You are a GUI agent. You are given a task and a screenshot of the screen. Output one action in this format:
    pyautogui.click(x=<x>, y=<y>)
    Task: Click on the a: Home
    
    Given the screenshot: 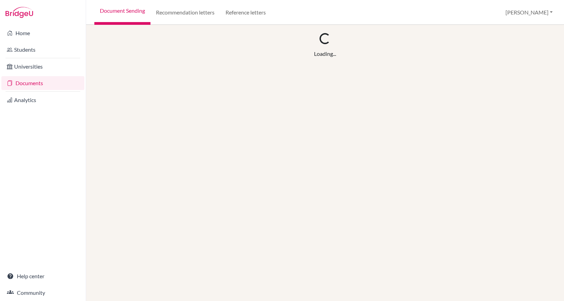 What is the action you would take?
    pyautogui.click(x=43, y=33)
    